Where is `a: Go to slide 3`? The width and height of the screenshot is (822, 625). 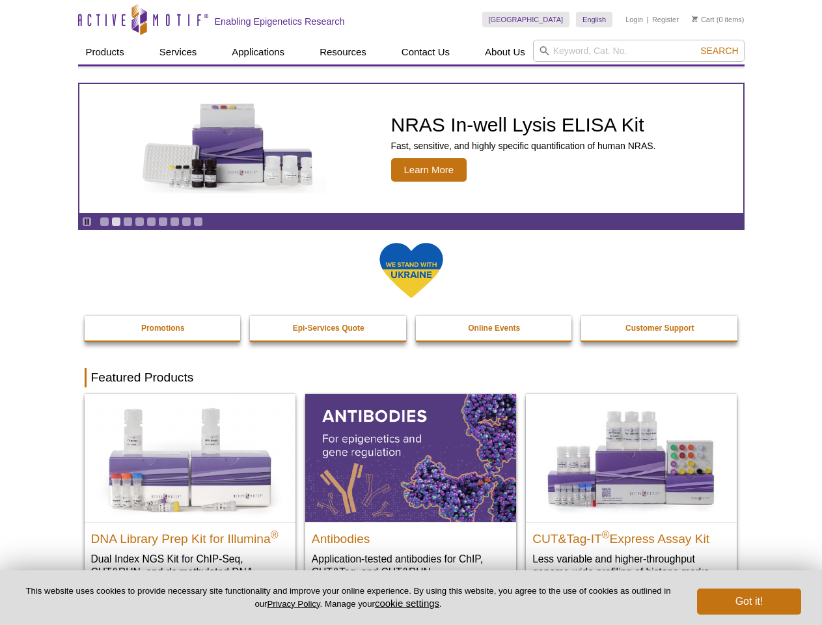
a: Go to slide 3 is located at coordinates (128, 221).